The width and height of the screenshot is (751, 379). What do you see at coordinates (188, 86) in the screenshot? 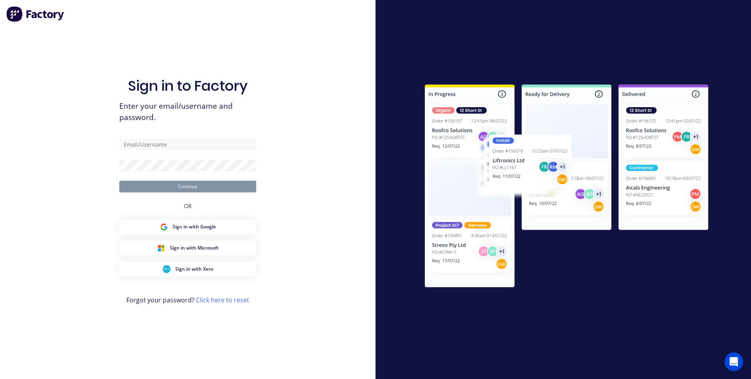
I see `h1: Sign in to Factory` at bounding box center [188, 86].